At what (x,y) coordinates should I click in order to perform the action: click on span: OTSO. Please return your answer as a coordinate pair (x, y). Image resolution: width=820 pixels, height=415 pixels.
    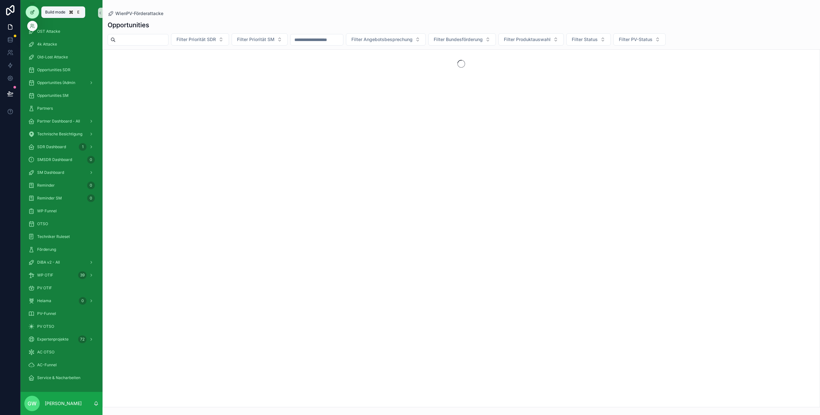
    Looking at the image, I should click on (43, 224).